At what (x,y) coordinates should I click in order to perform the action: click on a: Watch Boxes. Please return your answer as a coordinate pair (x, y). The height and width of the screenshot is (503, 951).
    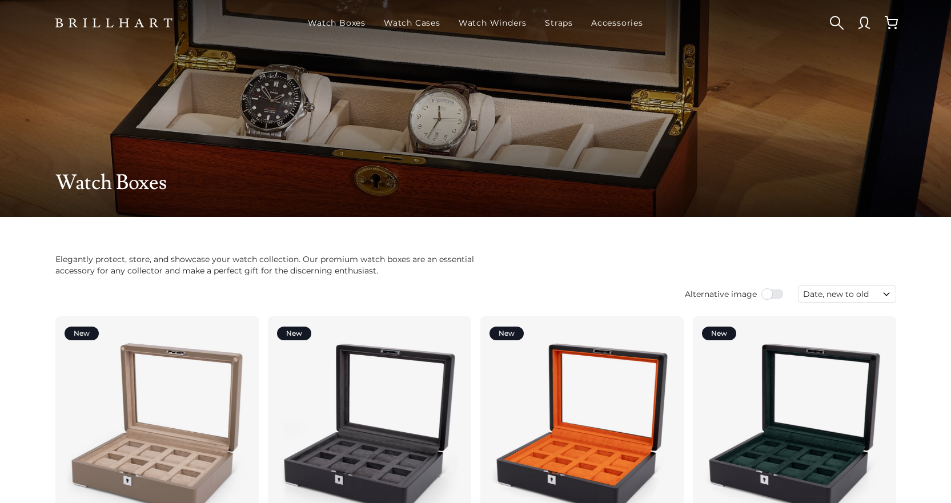
    Looking at the image, I should click on (337, 23).